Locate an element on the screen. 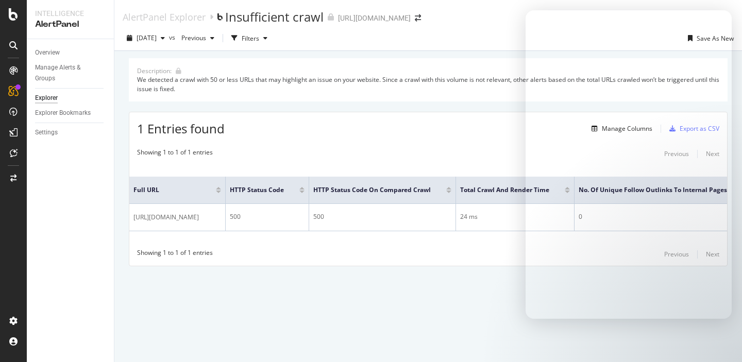 This screenshot has height=362, width=742. a: AlertPanel Explorer is located at coordinates (164, 17).